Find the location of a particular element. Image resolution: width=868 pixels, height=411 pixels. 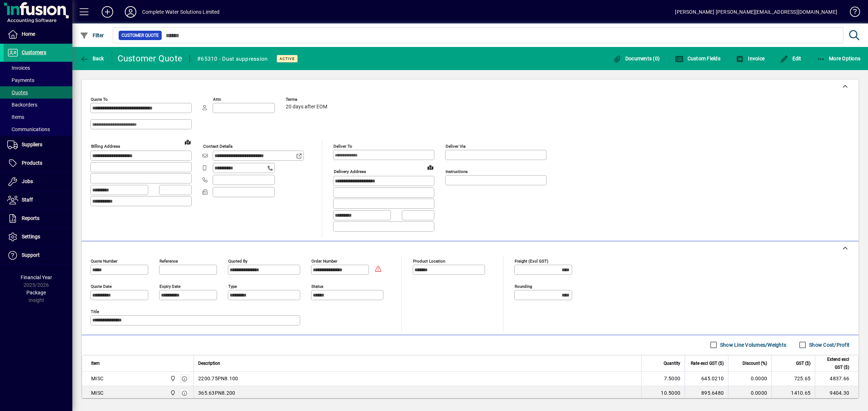

mat-label: Freight (excl GST) is located at coordinates (531, 261).